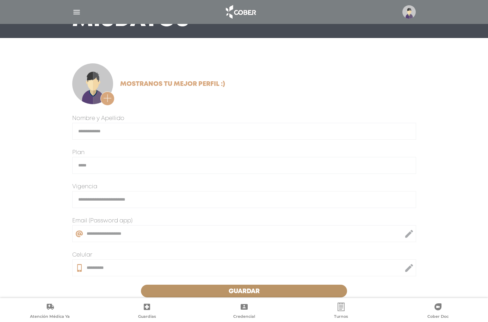 The image size is (488, 322). Describe the element at coordinates (438, 312) in the screenshot. I see `a: Cober Doc` at that location.